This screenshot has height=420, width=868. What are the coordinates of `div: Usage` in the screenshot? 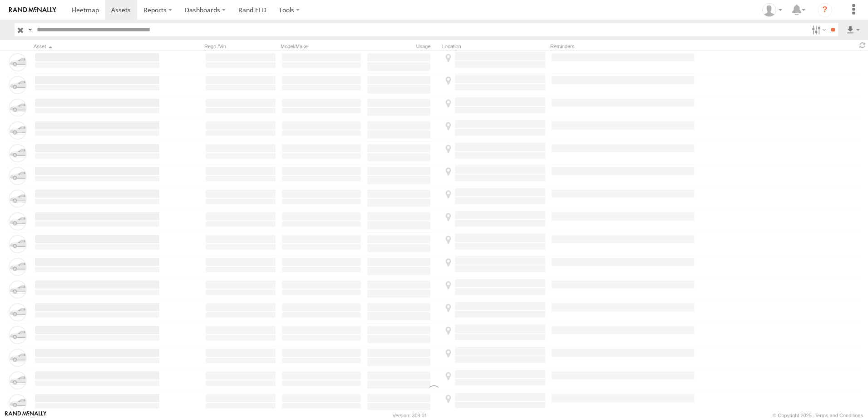 It's located at (402, 46).